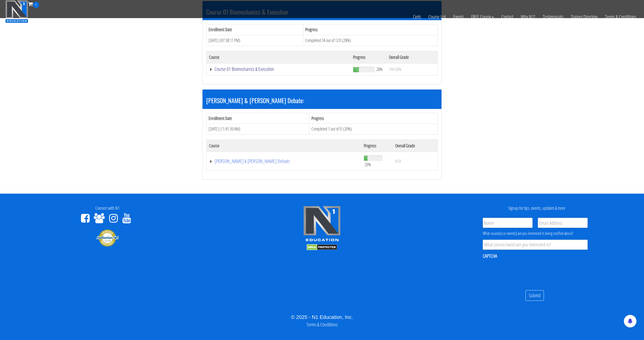  I want to click on a: Events, so click(458, 17).